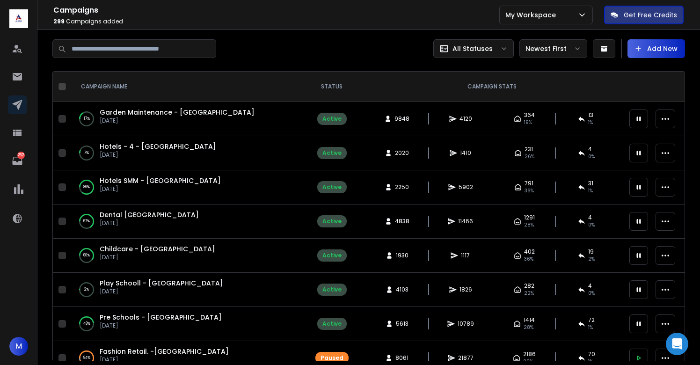 The image size is (700, 365). What do you see at coordinates (187, 87) in the screenshot?
I see `th: CAMPAIGN NAME` at bounding box center [187, 87].